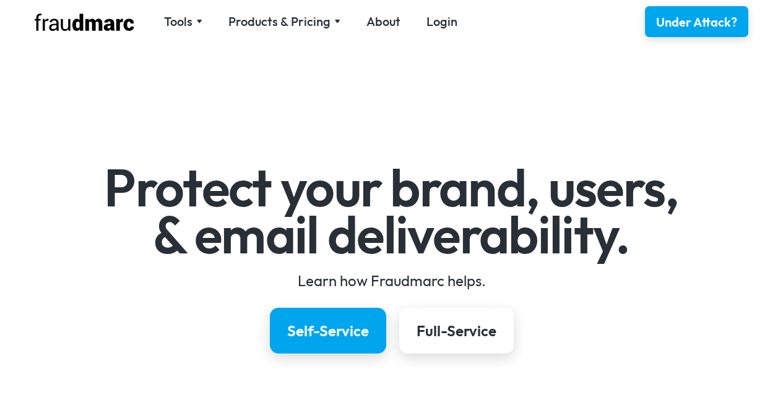 Image resolution: width=783 pixels, height=411 pixels. Describe the element at coordinates (391, 281) in the screenshot. I see `div: Learn how Fraudmarc helps.` at that location.